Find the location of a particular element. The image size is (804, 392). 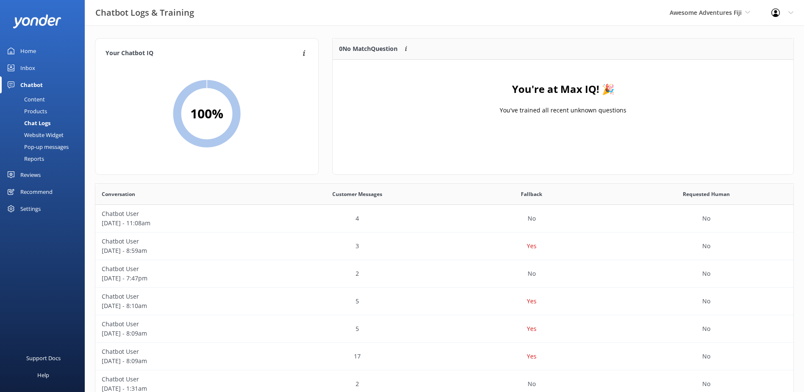

div: Reports is located at coordinates (25, 159).